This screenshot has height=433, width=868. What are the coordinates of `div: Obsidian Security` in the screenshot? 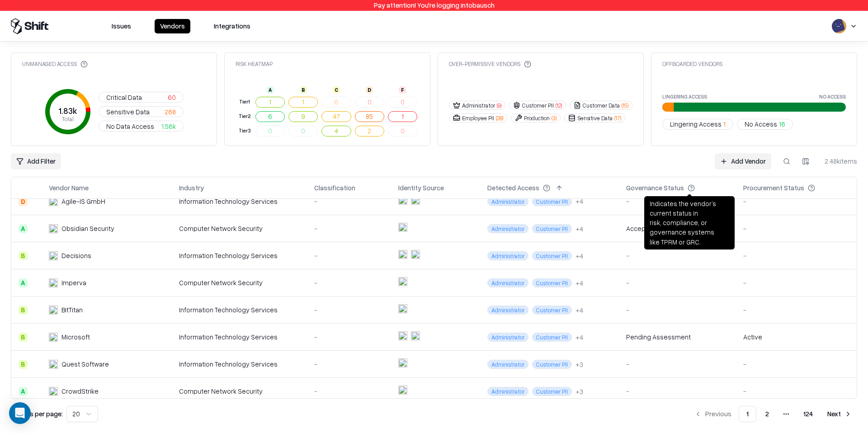 It's located at (88, 229).